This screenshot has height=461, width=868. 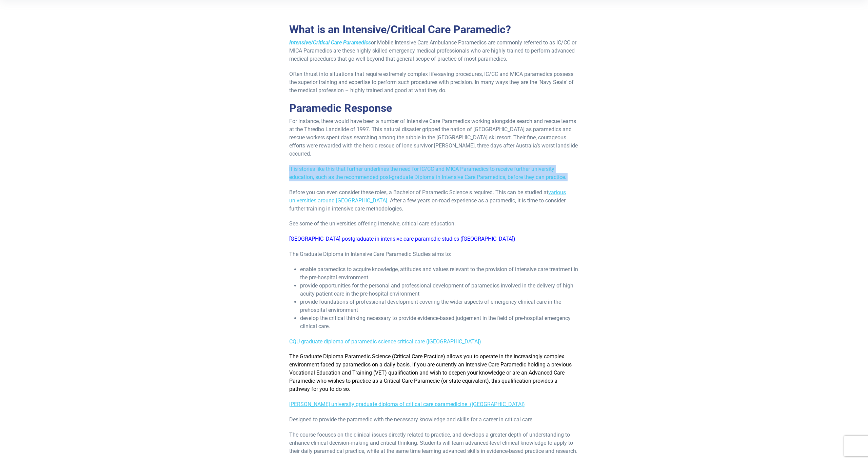 What do you see at coordinates (439, 290) in the screenshot?
I see `li: provide opportunities for the personal and professional development of paramedics involved in the...` at bounding box center [439, 290].